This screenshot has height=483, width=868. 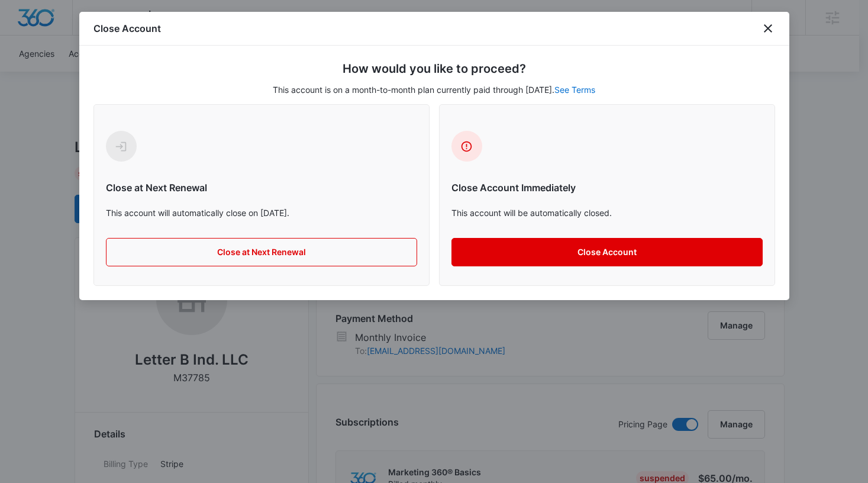 What do you see at coordinates (574, 89) in the screenshot?
I see `a: See Terms` at bounding box center [574, 89].